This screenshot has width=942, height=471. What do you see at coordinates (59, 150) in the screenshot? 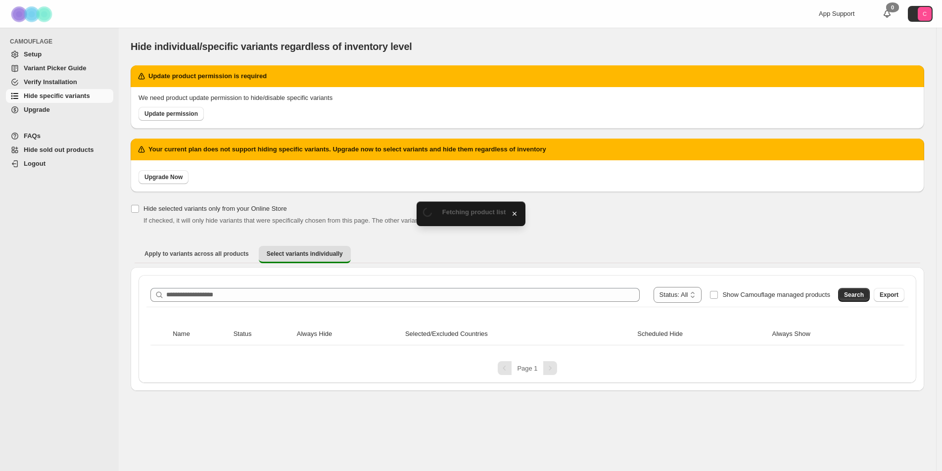
I see `a: Hide sold out products` at bounding box center [59, 150].